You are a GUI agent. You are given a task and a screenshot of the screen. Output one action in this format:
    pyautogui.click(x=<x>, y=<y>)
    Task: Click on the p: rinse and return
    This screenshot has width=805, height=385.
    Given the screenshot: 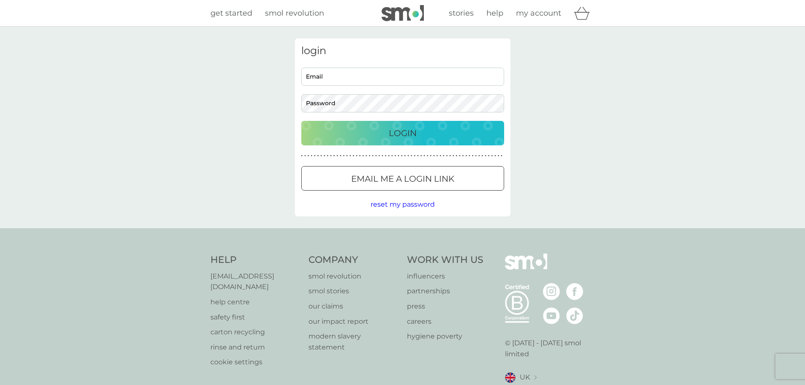 What is the action you would take?
    pyautogui.click(x=255, y=347)
    